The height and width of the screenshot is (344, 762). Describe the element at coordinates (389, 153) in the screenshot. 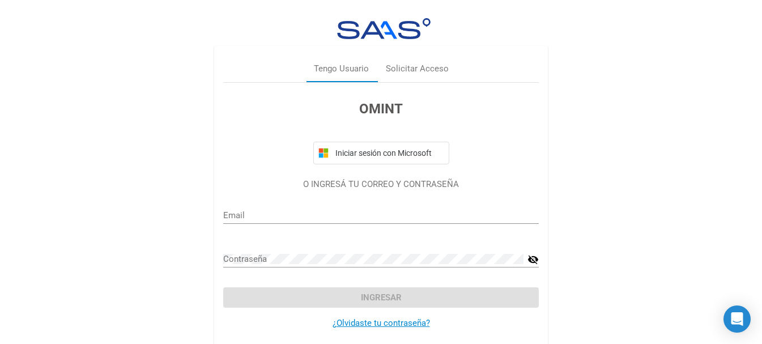

I see `span: Iniciar sesión con Microsoft` at that location.